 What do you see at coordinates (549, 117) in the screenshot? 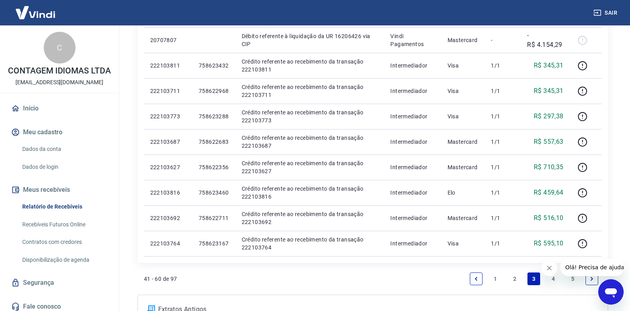
I see `p: R$ 297,38` at bounding box center [549, 117].